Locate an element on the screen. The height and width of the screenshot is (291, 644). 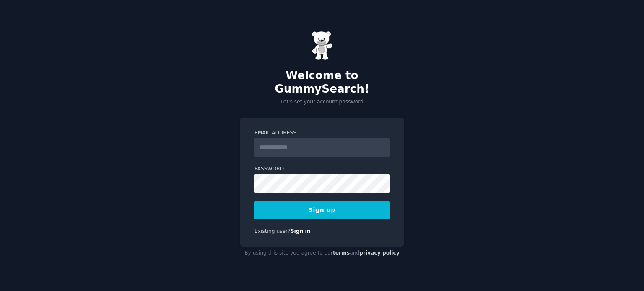
a: Sign in is located at coordinates (301, 231).